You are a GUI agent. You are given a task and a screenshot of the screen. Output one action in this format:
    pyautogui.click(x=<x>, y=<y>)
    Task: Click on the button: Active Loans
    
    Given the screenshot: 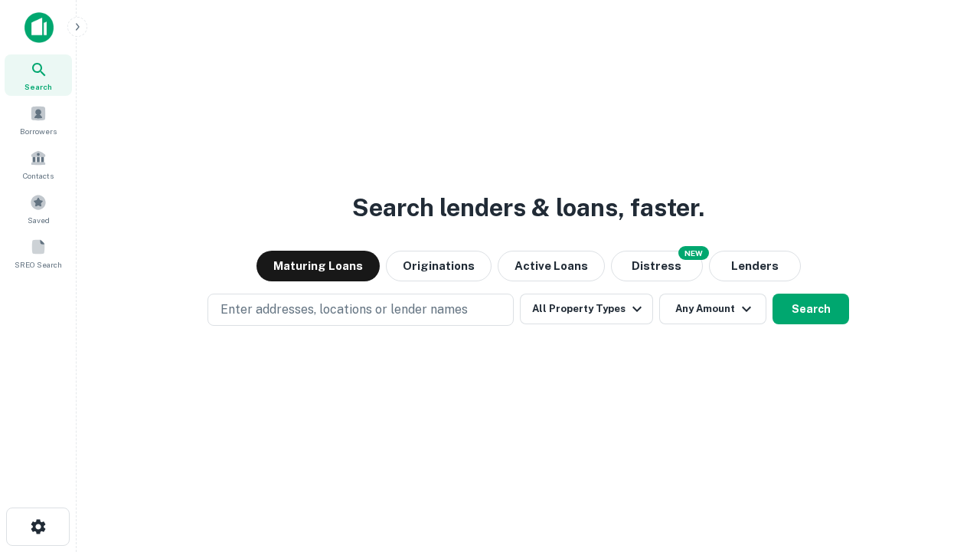 What is the action you would take?
    pyautogui.click(x=552, y=266)
    